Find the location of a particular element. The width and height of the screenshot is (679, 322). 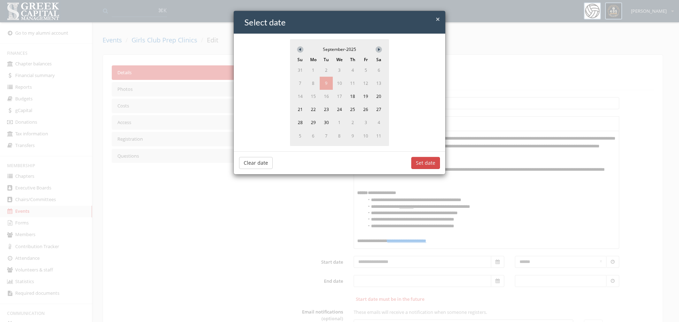

button: Set date is located at coordinates (425, 163).